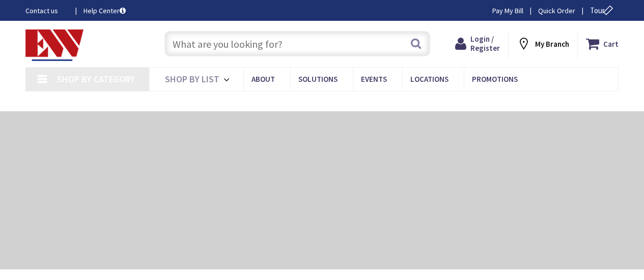 This screenshot has width=644, height=280. Describe the element at coordinates (542, 44) in the screenshot. I see `div: My Branch` at that location.